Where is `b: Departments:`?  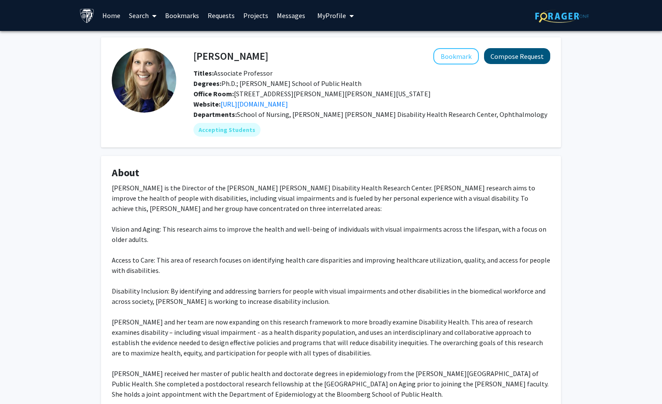
b: Departments: is located at coordinates (215, 114).